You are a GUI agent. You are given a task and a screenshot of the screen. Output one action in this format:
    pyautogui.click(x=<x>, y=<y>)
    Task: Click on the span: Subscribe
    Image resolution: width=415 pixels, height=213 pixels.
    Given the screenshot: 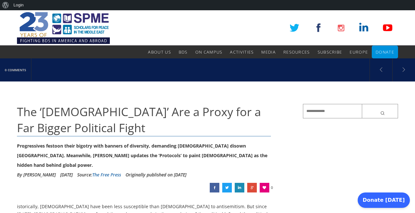 What is the action you would take?
    pyautogui.click(x=330, y=52)
    